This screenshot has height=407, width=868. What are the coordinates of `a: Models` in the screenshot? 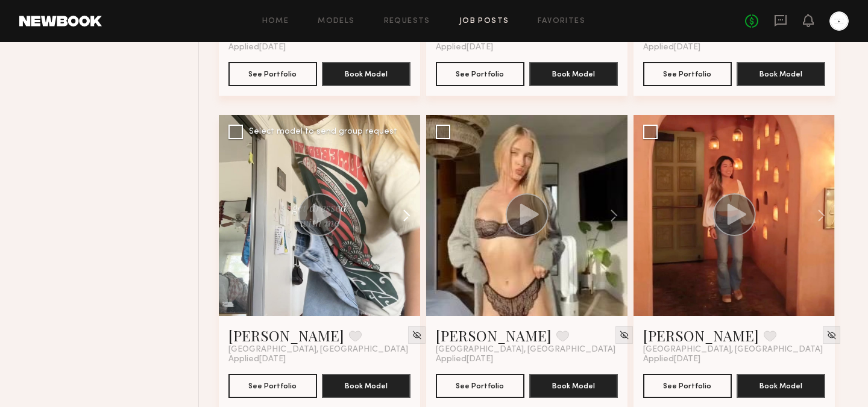 It's located at (336, 21).